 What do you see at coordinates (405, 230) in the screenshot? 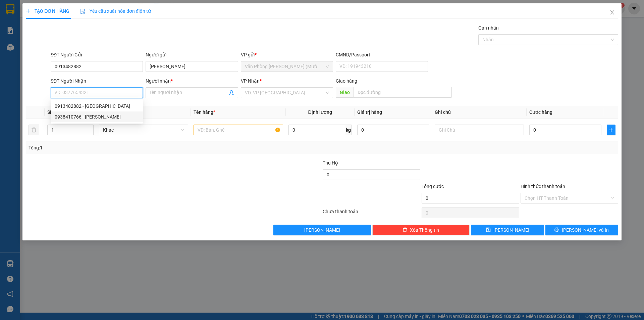
I see `span: delete` at bounding box center [405, 230].